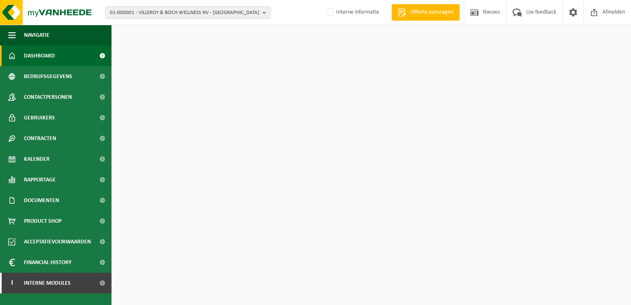 The height and width of the screenshot is (305, 631). Describe the element at coordinates (352, 12) in the screenshot. I see `label: Interne informatie` at that location.